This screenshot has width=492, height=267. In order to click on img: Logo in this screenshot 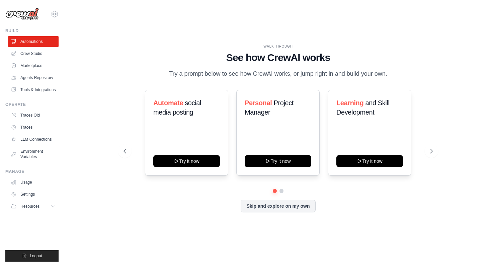, I will do `click(22, 14)`.